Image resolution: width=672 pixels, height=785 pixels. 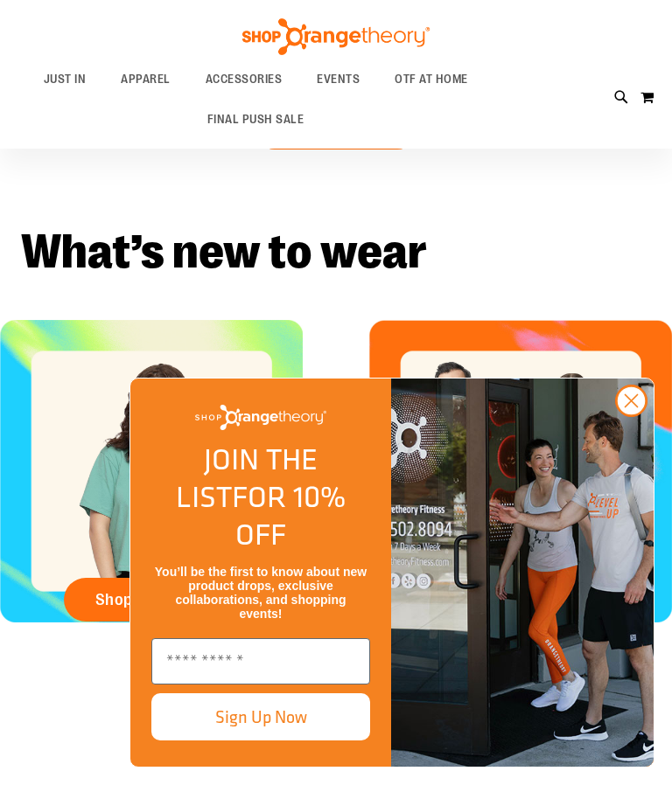 I want to click on h2: What’s new to wear, so click(x=336, y=252).